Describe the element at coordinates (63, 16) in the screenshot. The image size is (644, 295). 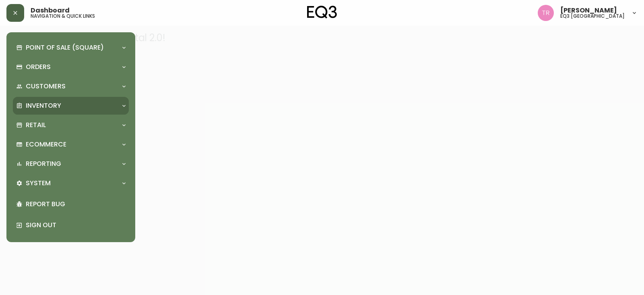
I see `h5: navigation & quick links` at that location.